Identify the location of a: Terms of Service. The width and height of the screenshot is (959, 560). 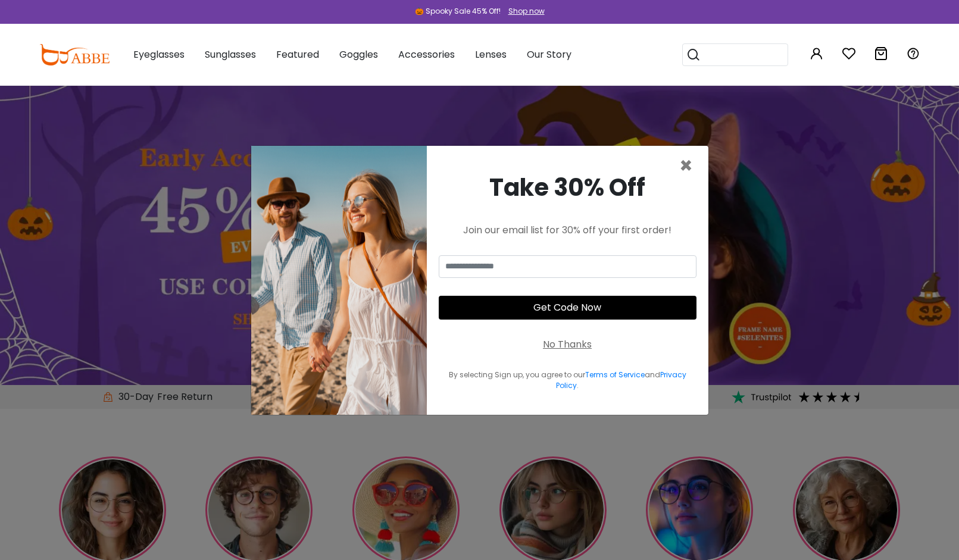
(615, 374).